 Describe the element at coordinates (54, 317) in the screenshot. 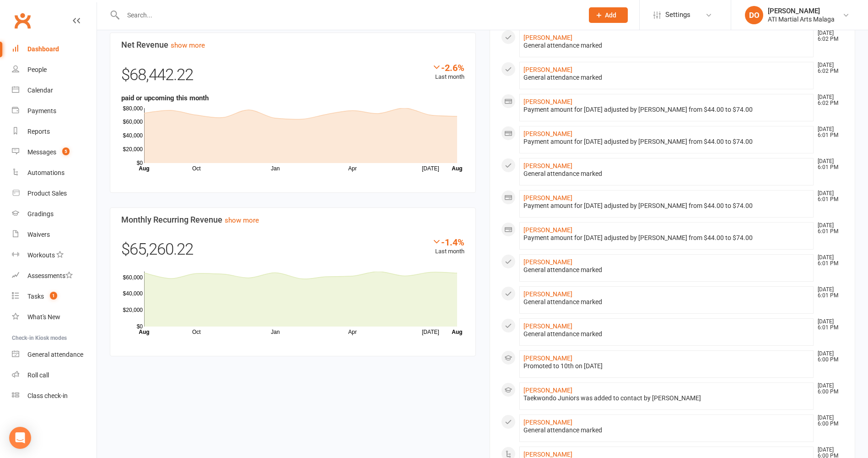

I see `a: What's New` at that location.